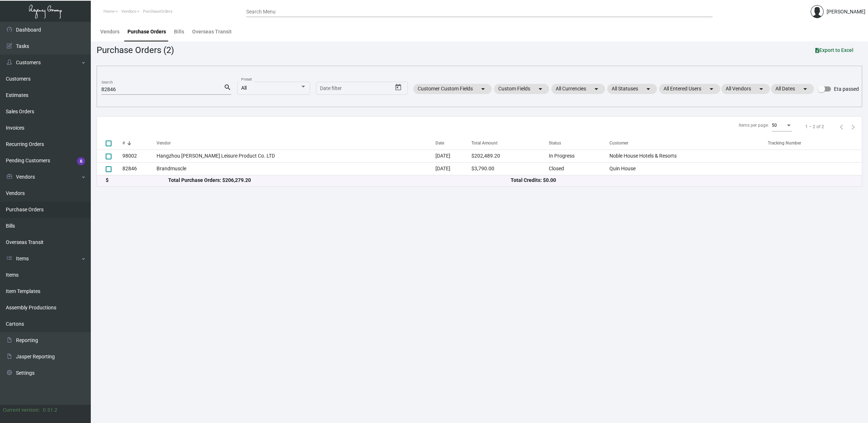 Image resolution: width=868 pixels, height=423 pixels. What do you see at coordinates (139, 156) in the screenshot?
I see `td: 98002` at bounding box center [139, 156].